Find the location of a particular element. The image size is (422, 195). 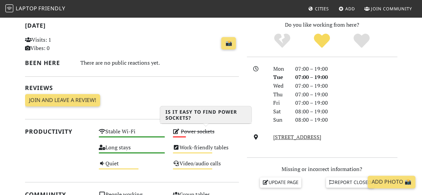

span: Add is located at coordinates (350, 9).